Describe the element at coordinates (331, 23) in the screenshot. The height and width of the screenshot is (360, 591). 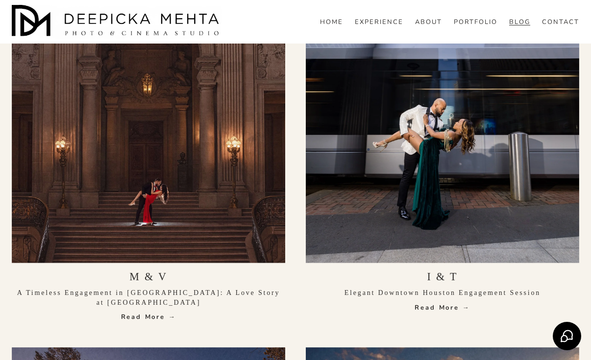
I see `a: HOME` at that location.